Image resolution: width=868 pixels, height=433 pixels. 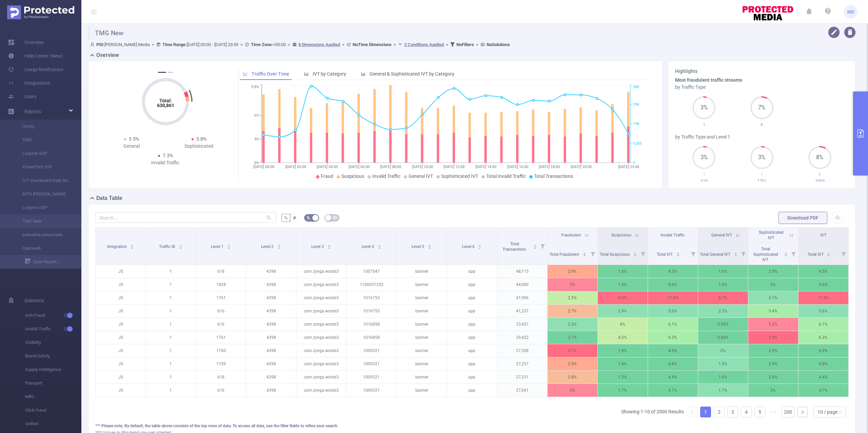 I want to click on div: General, so click(x=131, y=146).